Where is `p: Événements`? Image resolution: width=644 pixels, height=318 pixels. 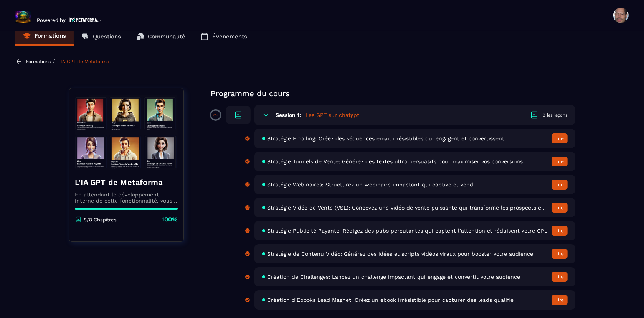 p: Événements is located at coordinates (229, 36).